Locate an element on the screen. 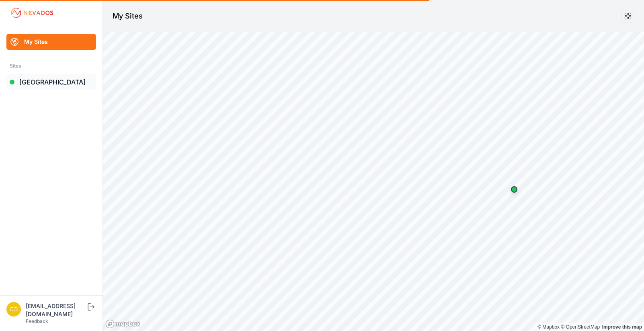 Image resolution: width=644 pixels, height=331 pixels. div: Sites is located at coordinates (51, 66).